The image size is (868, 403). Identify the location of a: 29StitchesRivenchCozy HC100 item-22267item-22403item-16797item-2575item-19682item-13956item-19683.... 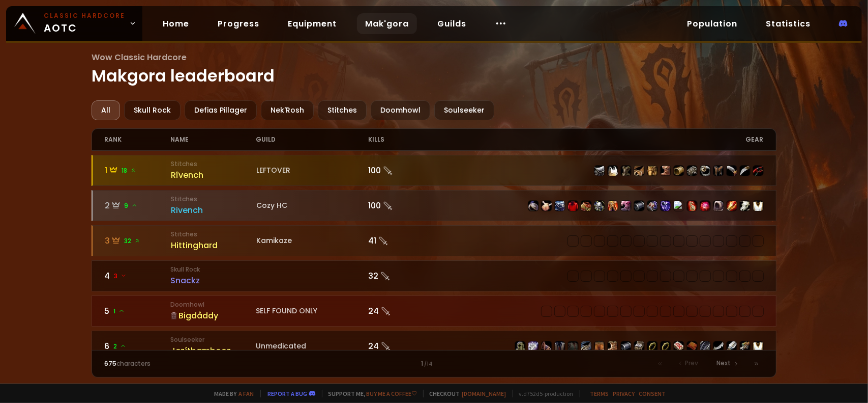
(434, 205).